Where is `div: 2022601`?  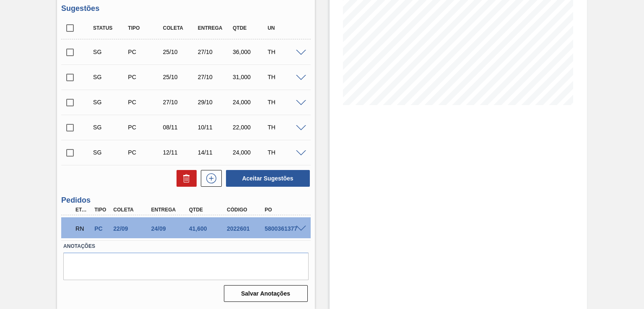
div: 2022601 is located at coordinates (245, 229).